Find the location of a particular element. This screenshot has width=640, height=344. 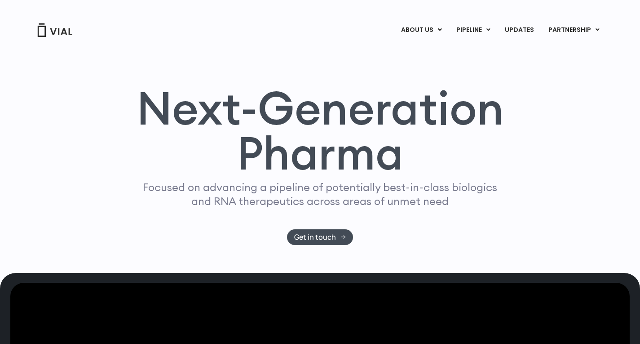

span: Get in touch is located at coordinates (315, 237).